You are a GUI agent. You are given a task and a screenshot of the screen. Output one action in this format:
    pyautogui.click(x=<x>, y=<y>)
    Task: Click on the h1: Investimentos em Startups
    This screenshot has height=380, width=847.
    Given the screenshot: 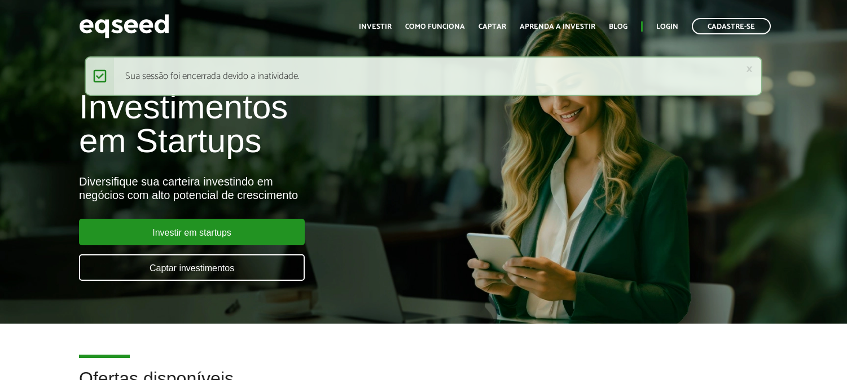 What is the action you would take?
    pyautogui.click(x=282, y=124)
    